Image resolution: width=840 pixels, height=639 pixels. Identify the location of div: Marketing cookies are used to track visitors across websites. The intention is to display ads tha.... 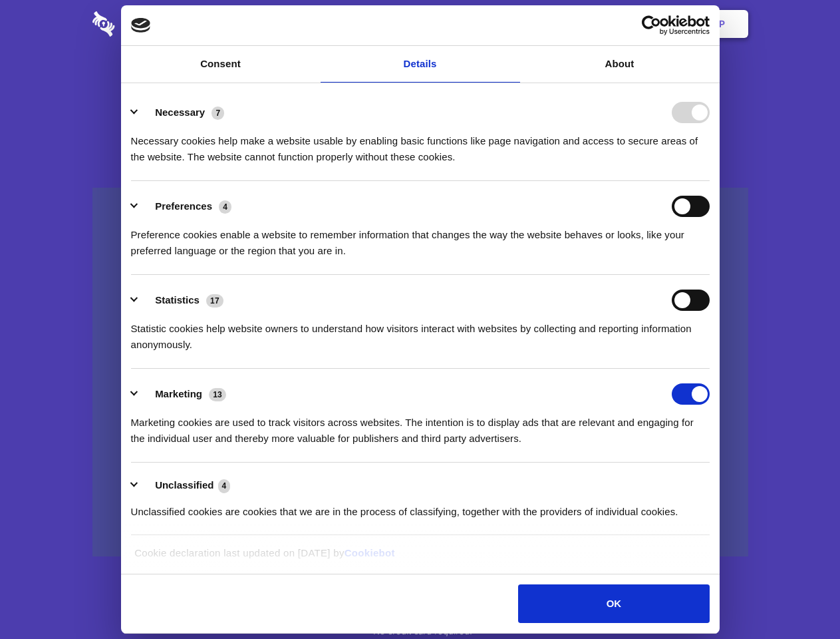
(421, 426).